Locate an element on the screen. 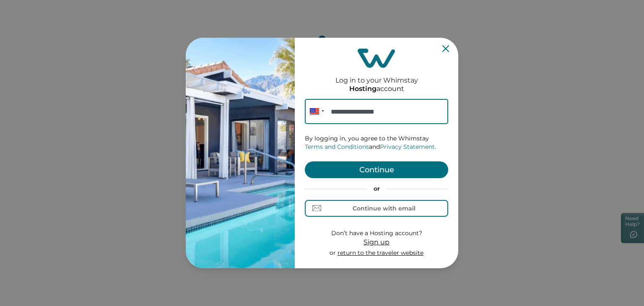 The width and height of the screenshot is (644, 306). img: auth-banner is located at coordinates (240, 153).